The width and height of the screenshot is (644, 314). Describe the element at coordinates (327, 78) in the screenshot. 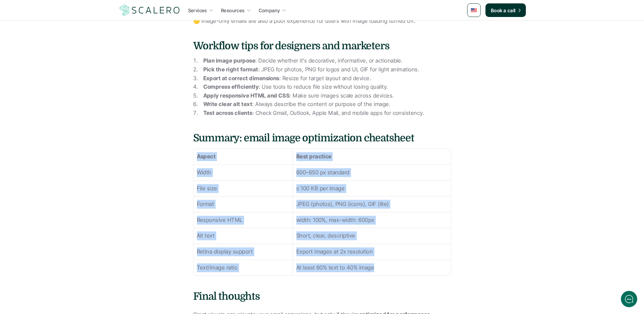

I see `p: : Resize for target layout and device.` at that location.